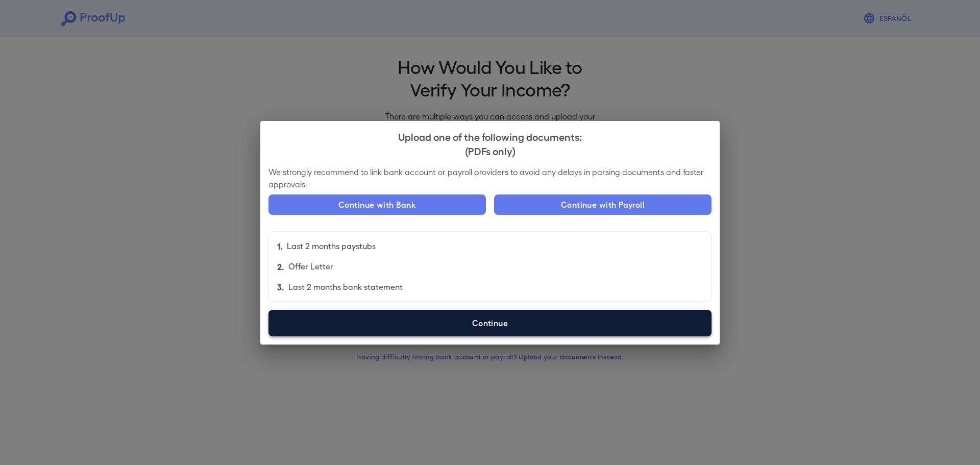 The image size is (980, 465). Describe the element at coordinates (346, 287) in the screenshot. I see `p: Last 2 months bank statement` at that location.